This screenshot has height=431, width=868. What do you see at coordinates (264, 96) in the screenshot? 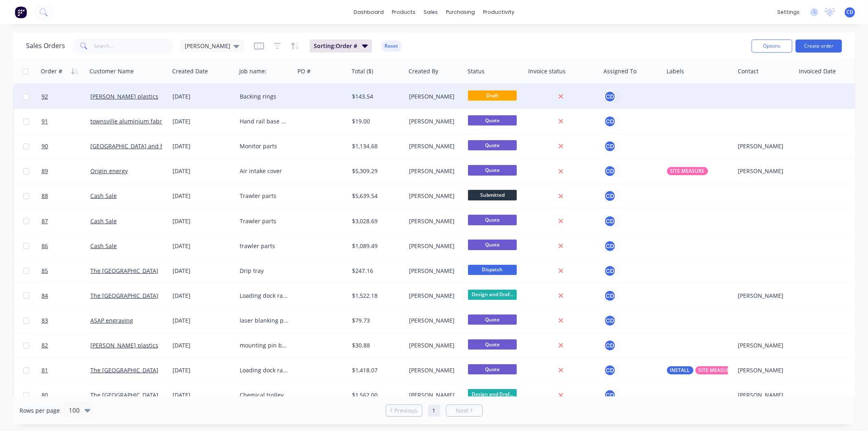
I see `div: Backing rings` at bounding box center [264, 96].